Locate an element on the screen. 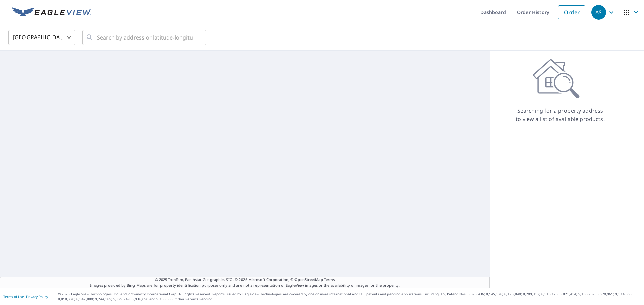 This screenshot has height=305, width=644. p: © 2025 Eagle View Technologies, Inc. and Pictometry International Corp. All Rights Reserved. Repo... is located at coordinates (349, 297).